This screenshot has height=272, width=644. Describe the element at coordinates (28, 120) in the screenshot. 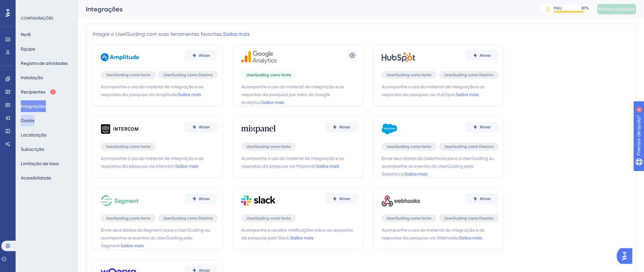

I see `button: Dados` at that location.